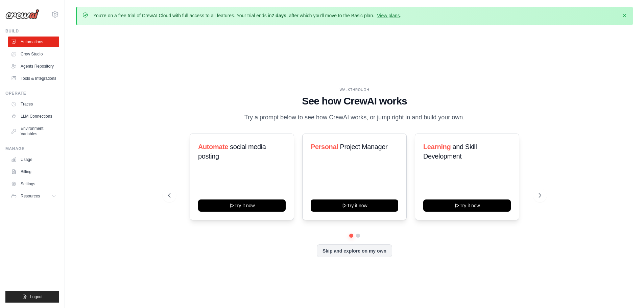 The width and height of the screenshot is (644, 308). I want to click on a: Crew Studio, so click(33, 54).